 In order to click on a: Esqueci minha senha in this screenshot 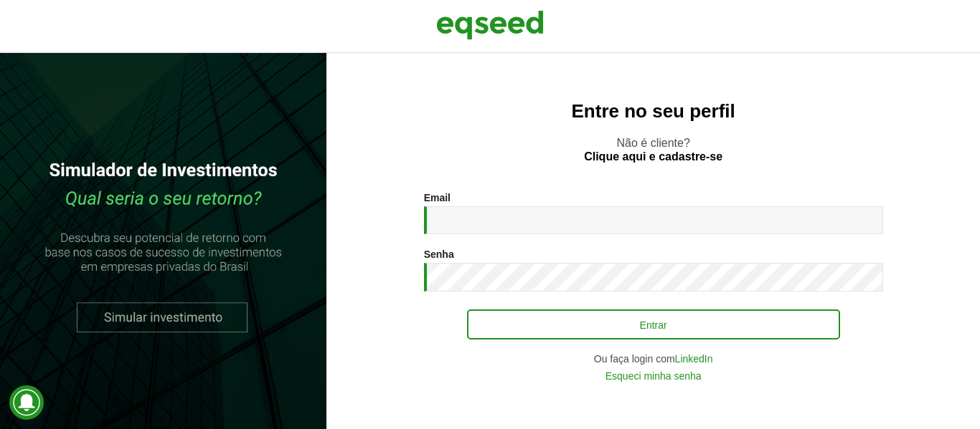, I will do `click(653, 376)`.